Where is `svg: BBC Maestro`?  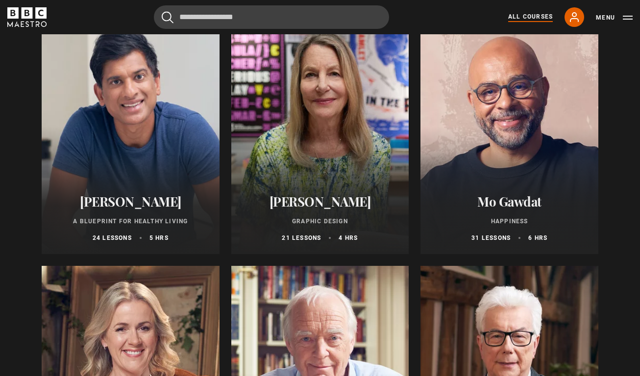 svg: BBC Maestro is located at coordinates (27, 17).